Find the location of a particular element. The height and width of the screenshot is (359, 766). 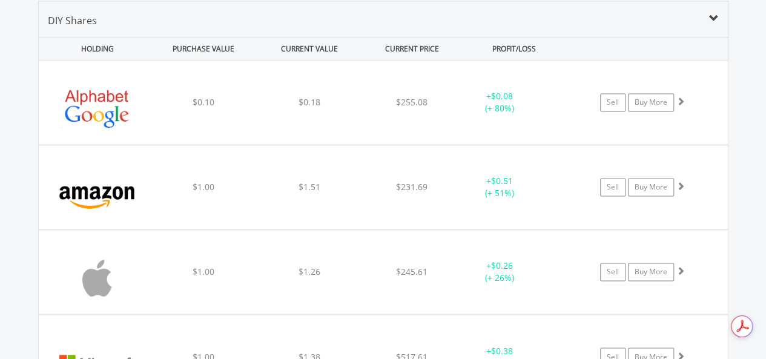

span: $0.51 is located at coordinates (502, 181).